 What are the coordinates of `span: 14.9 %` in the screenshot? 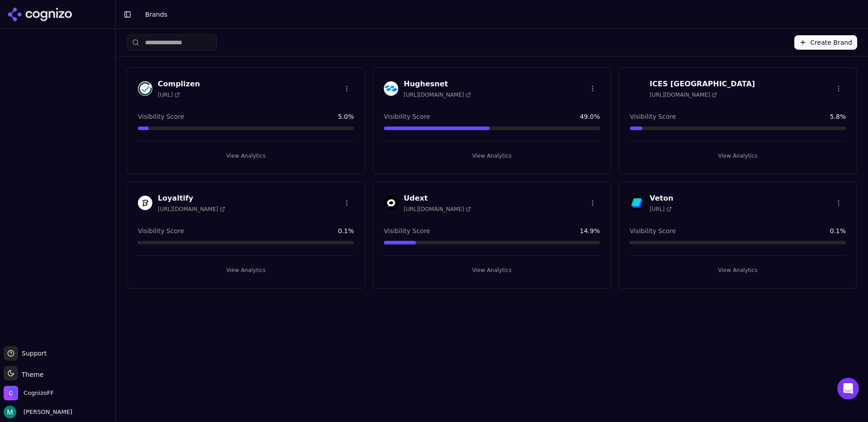 It's located at (590, 231).